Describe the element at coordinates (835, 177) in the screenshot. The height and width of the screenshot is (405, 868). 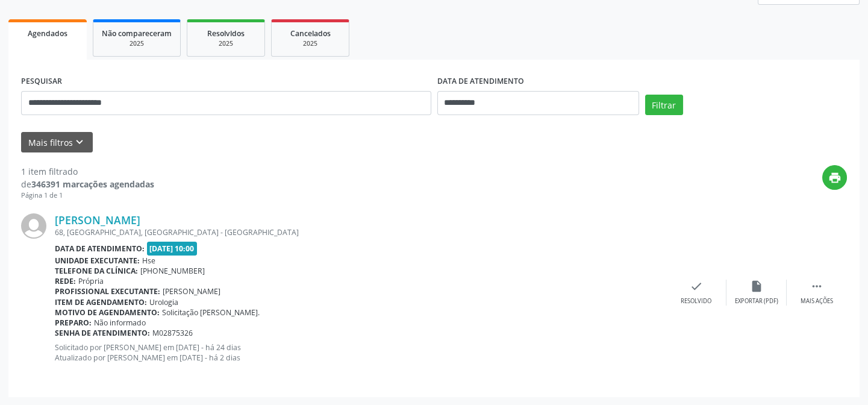
I see `button: print` at that location.